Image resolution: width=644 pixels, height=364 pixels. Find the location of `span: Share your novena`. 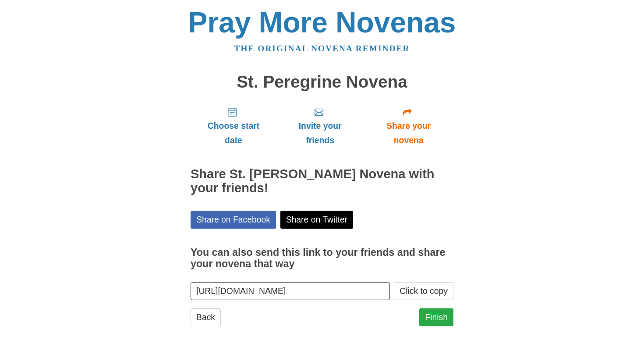

span: Share your novena is located at coordinates (408, 133).